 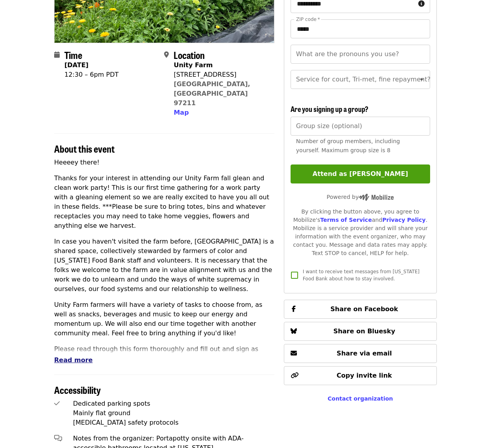 What do you see at coordinates (329, 109) in the screenshot?
I see `span: Are you signing up a group?` at bounding box center [329, 109].